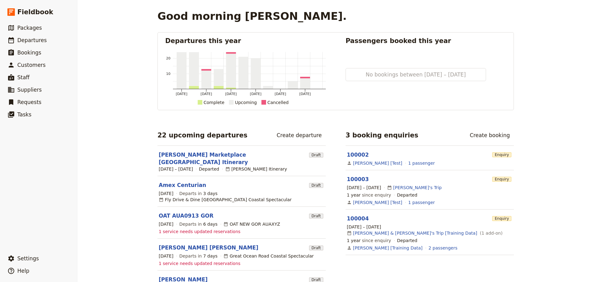  Describe the element at coordinates (35, 12) in the screenshot. I see `span: Fieldbook` at that location.